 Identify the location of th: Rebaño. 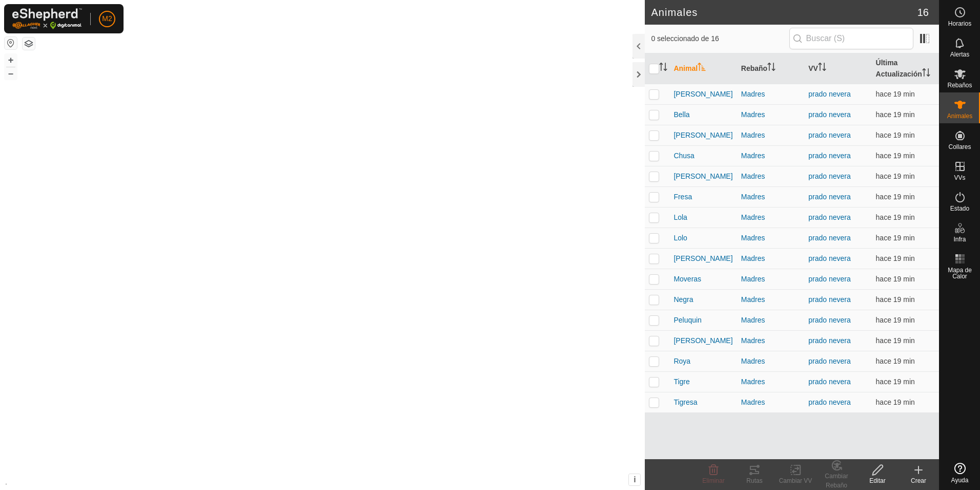
(770, 68).